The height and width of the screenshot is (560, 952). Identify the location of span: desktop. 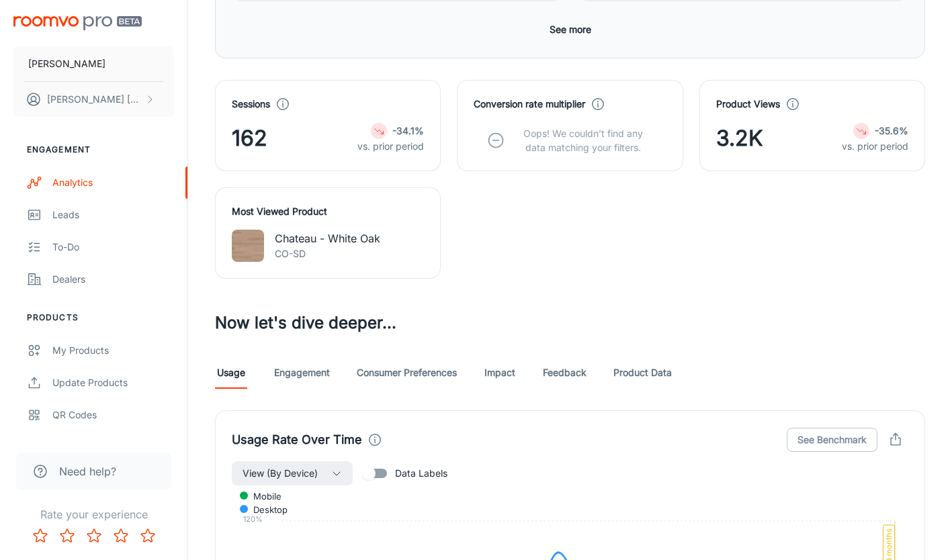
(265, 510).